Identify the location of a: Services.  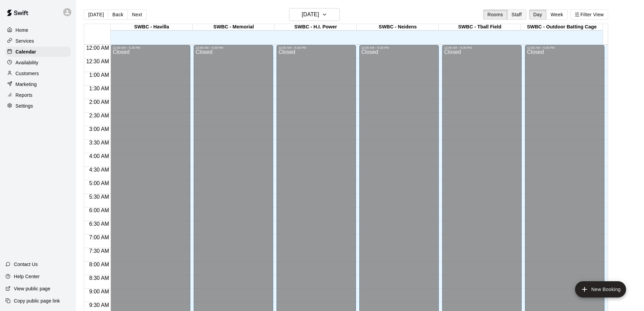
(38, 41).